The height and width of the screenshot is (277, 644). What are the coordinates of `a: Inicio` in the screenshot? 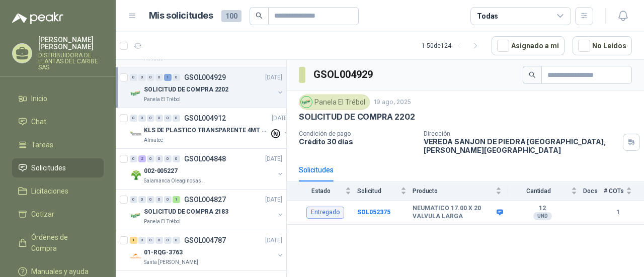 It's located at (58, 99).